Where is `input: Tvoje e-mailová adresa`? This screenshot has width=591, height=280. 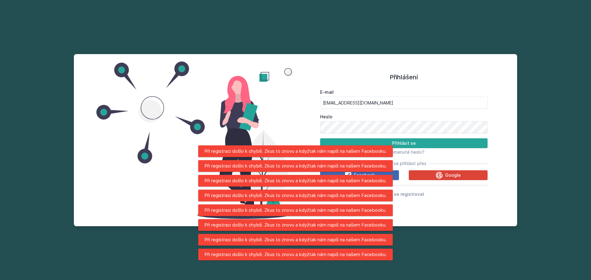
input: Tvoje e-mailová adresa is located at coordinates (404, 103).